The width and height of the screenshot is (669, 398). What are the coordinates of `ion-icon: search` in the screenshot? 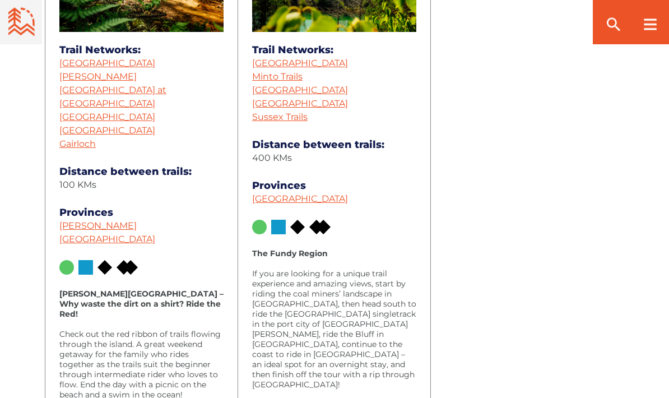 It's located at (613, 25).